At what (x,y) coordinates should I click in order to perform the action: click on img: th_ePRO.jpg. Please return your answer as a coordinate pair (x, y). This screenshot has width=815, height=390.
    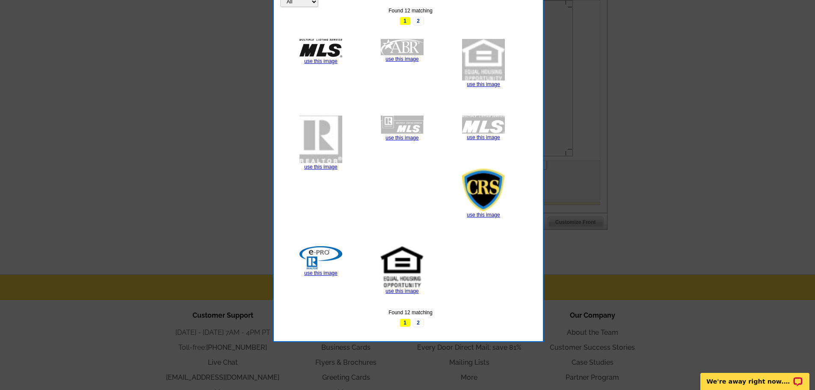
    Looking at the image, I should click on (321, 258).